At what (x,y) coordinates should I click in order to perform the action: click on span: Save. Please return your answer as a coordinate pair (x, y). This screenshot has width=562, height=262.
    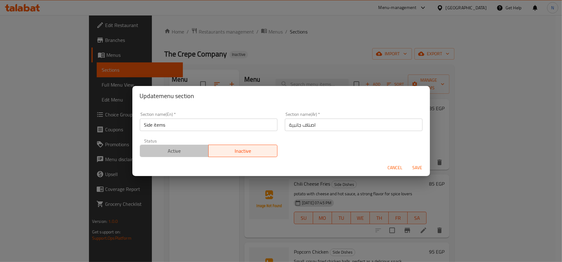
    Looking at the image, I should click on (418, 168).